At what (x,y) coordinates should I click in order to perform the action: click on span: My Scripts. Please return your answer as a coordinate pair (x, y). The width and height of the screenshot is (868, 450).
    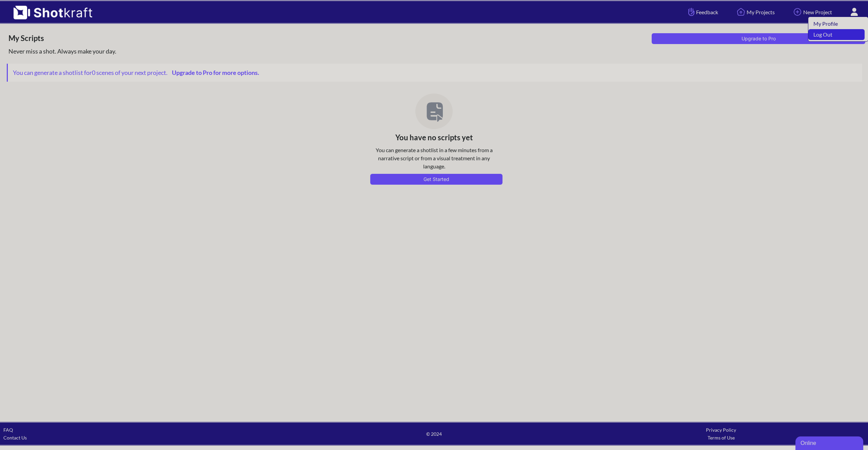
    Looking at the image, I should click on (329, 38).